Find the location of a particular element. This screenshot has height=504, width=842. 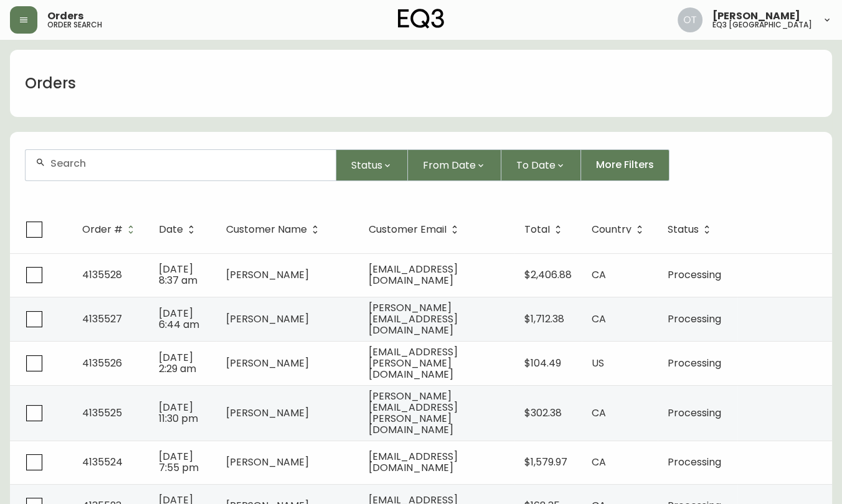

span: US is located at coordinates (598, 363).